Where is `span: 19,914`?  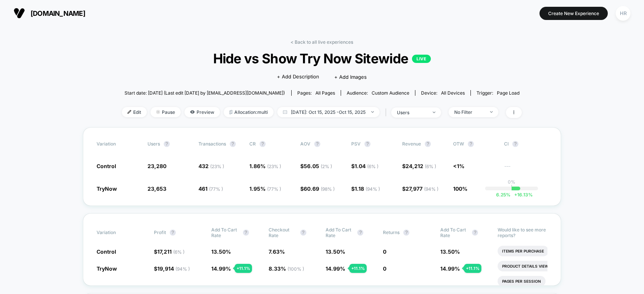
span: 19,914 is located at coordinates (174, 269).